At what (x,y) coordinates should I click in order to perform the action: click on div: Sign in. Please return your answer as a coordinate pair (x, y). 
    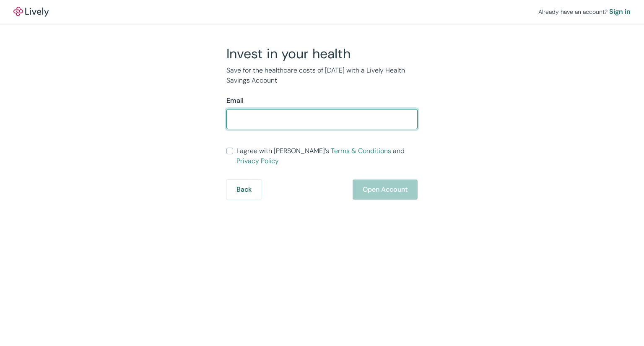
    Looking at the image, I should click on (619, 12).